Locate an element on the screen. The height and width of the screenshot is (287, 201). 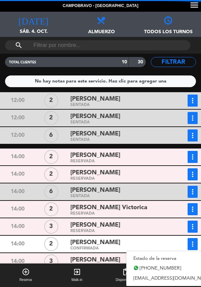
span: pending_actions is located at coordinates (126, 272).